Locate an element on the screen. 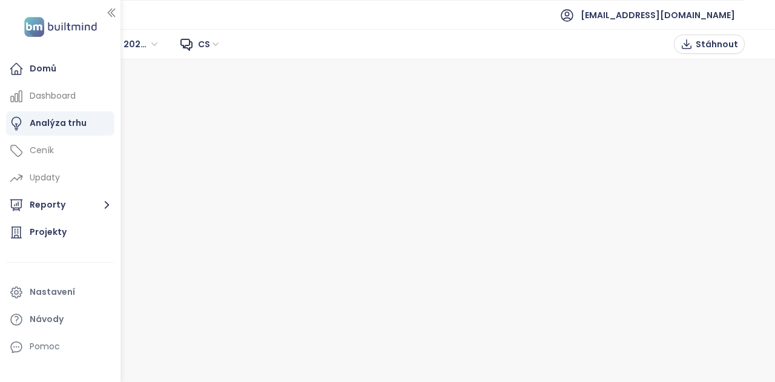 The image size is (775, 382). span: 2025 Q2 is located at coordinates (142, 44).